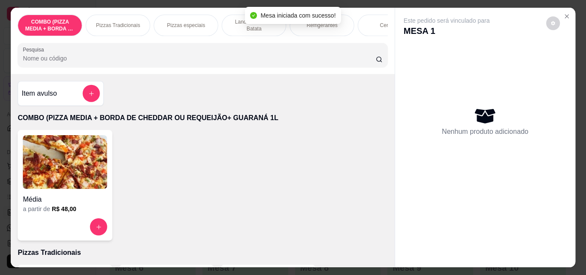  What do you see at coordinates (485, 132) in the screenshot?
I see `p: Nenhum produto adicionado` at bounding box center [485, 132].